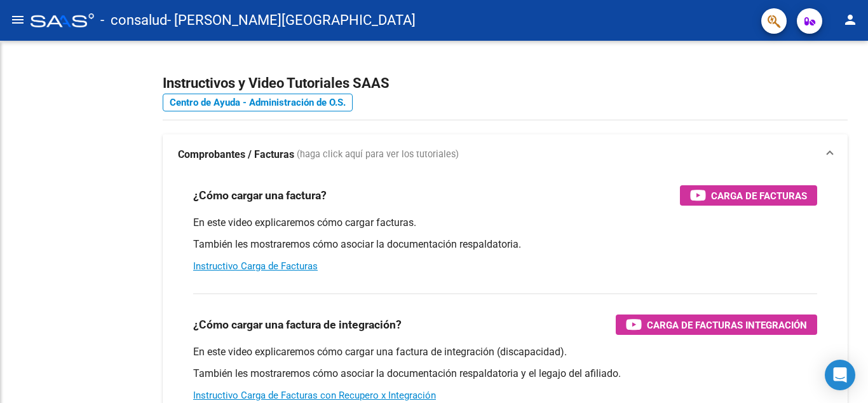 The image size is (868, 403). What do you see at coordinates (505, 245) in the screenshot?
I see `p: También les mostraremos cómo asociar la documentación respaldatoria.` at bounding box center [505, 245].